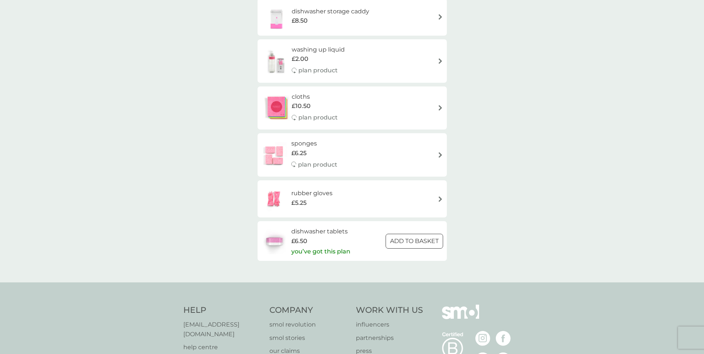 This screenshot has width=704, height=354. What do you see at coordinates (309, 338) in the screenshot?
I see `a: smol stories` at bounding box center [309, 338].